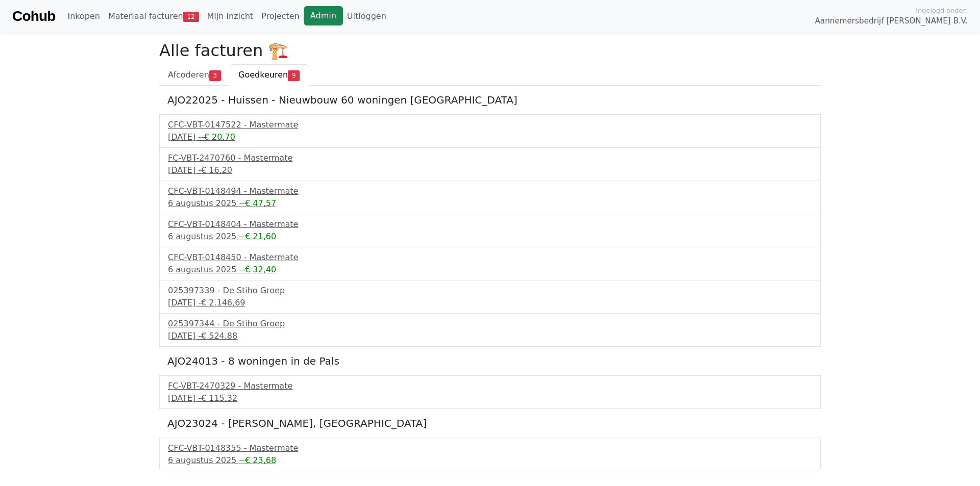 This screenshot has height=486, width=980. Describe the element at coordinates (223, 303) in the screenshot. I see `span: € 2.146,69` at that location.